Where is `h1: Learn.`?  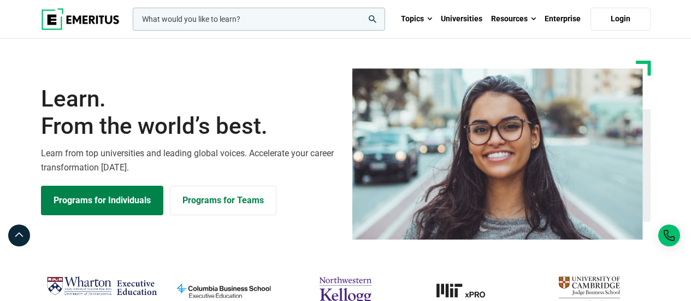
h1: Learn. is located at coordinates (190, 112).